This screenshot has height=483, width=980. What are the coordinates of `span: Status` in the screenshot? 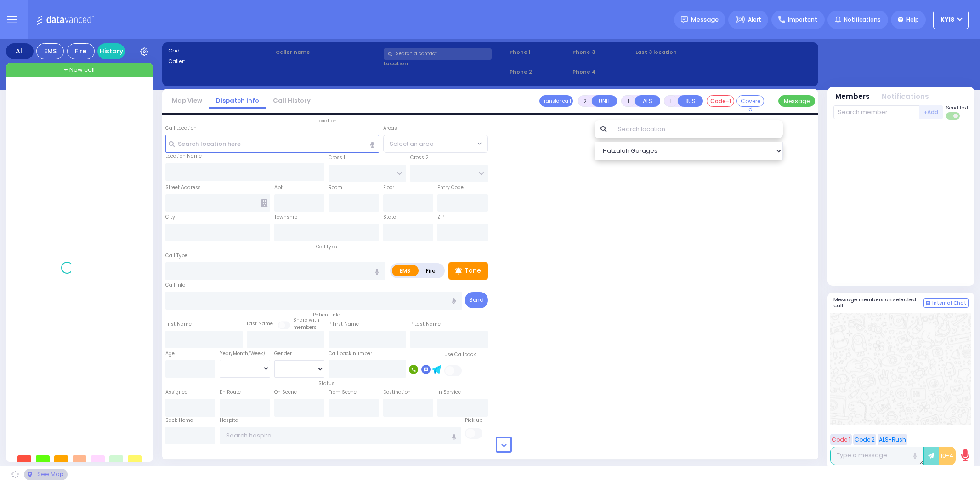 It's located at (326, 383).